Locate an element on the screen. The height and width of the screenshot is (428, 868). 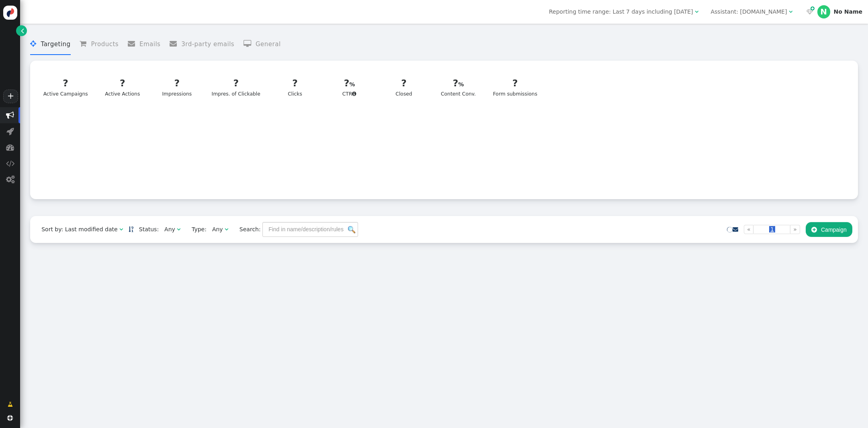
span: Search: is located at coordinates (247, 229).